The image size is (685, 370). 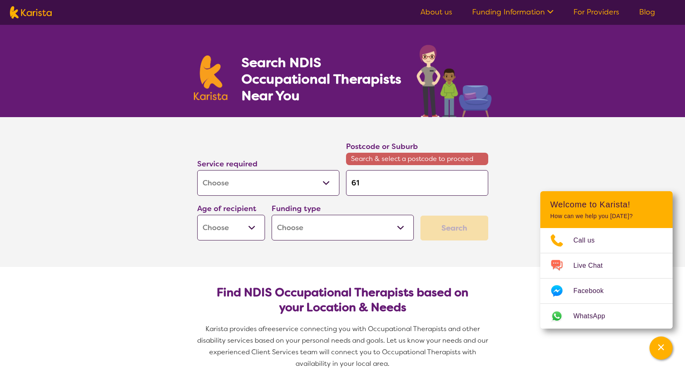 I want to click on span: service connecting you with Occupational Therapists and other disability services based on your p..., so click(x=344, y=346).